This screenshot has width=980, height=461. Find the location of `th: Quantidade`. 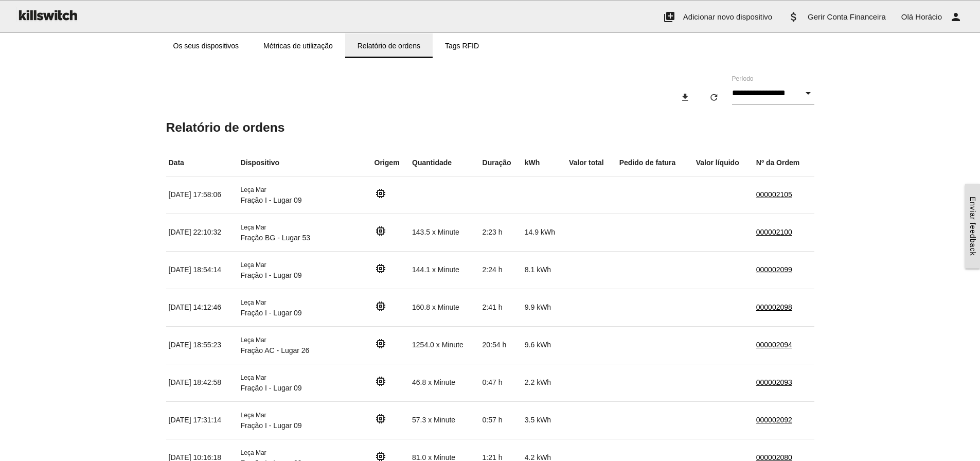

th: Quantidade is located at coordinates (444, 163).